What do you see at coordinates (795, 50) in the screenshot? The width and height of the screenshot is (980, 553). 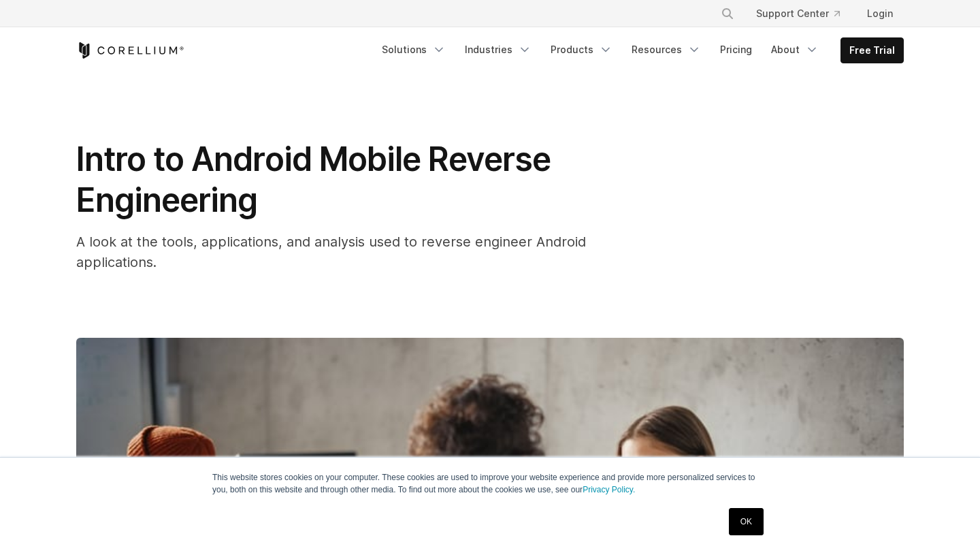 I see `a: About` at bounding box center [795, 50].